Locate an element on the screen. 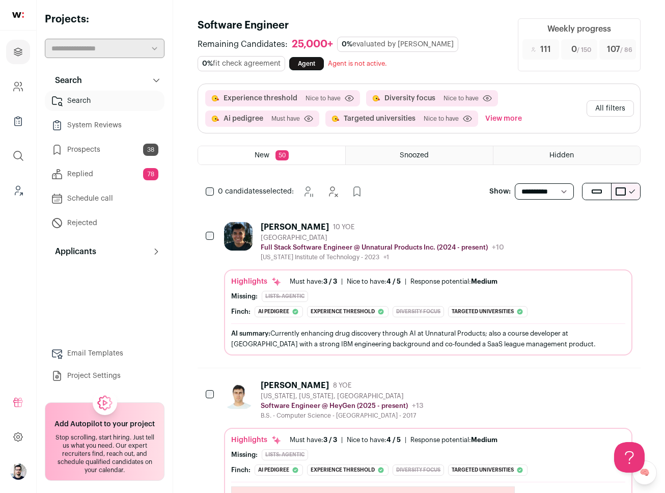 The height and width of the screenshot is (493, 665). span: Snoozed is located at coordinates (414, 155).